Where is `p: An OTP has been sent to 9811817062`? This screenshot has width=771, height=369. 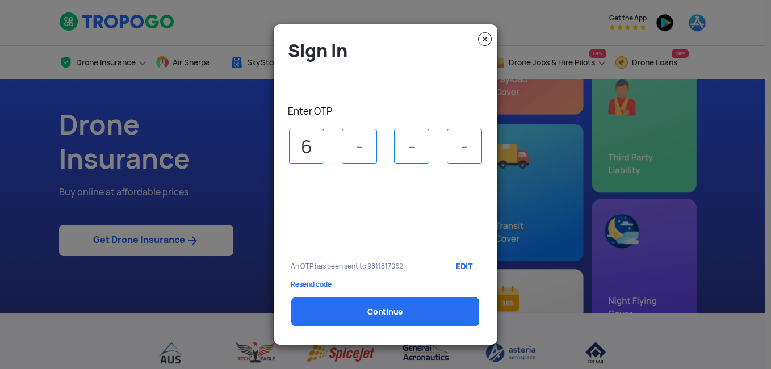 p: An OTP has been sent to 9811817062 is located at coordinates (359, 266).